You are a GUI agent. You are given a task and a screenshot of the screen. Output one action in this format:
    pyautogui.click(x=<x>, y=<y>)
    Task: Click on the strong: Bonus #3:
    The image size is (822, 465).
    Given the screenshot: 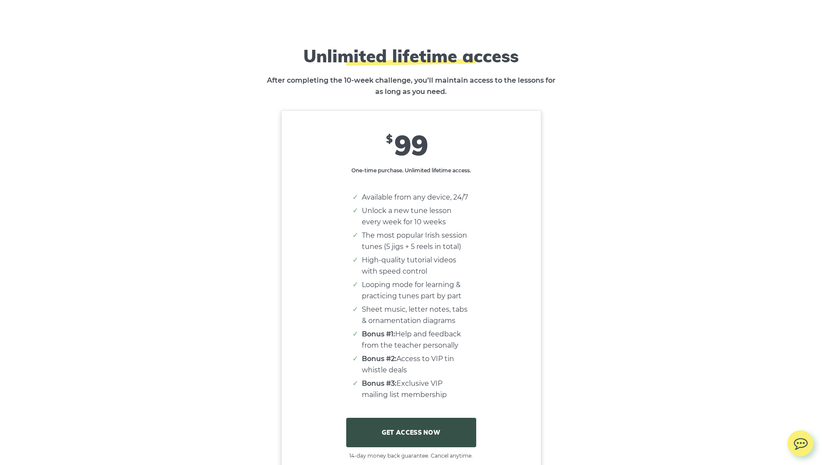 What is the action you would take?
    pyautogui.click(x=379, y=384)
    